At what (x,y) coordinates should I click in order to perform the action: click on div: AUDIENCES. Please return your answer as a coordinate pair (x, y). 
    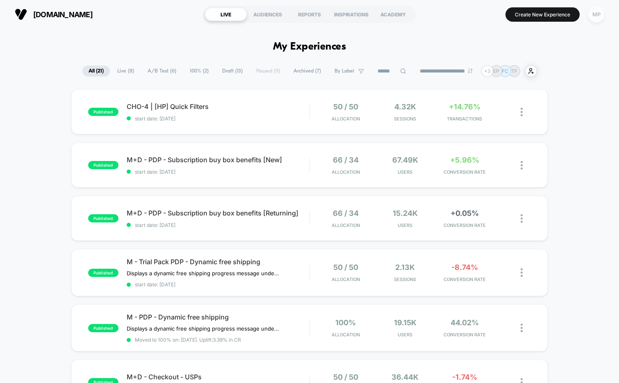
    Looking at the image, I should click on (268, 14).